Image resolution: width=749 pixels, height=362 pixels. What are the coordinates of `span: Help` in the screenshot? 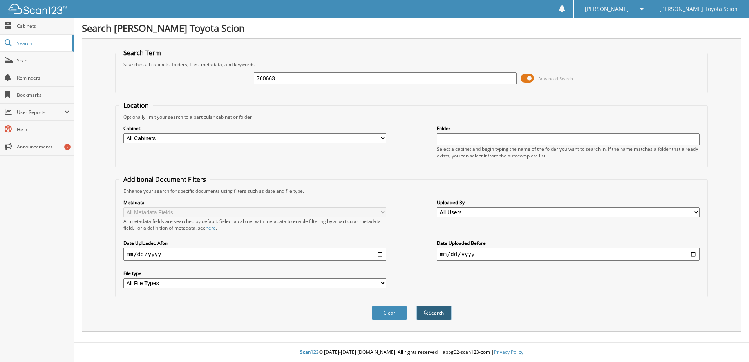 It's located at (43, 129).